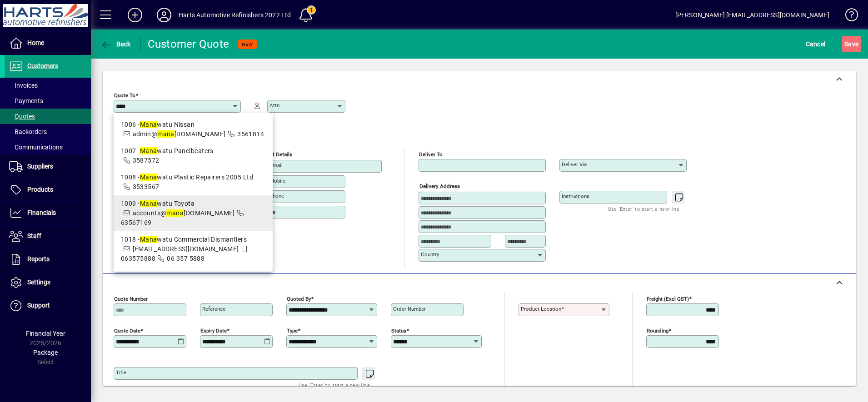  I want to click on span: 06 357 5888, so click(185, 258).